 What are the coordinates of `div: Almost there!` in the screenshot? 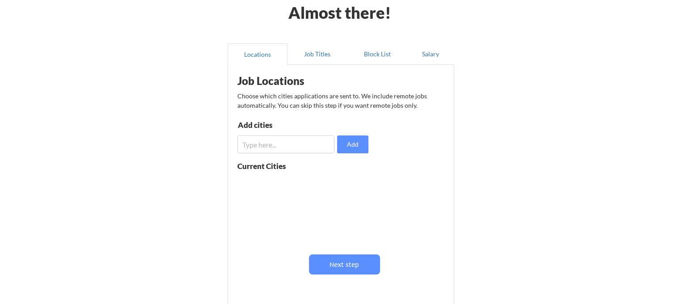 It's located at (339, 13).